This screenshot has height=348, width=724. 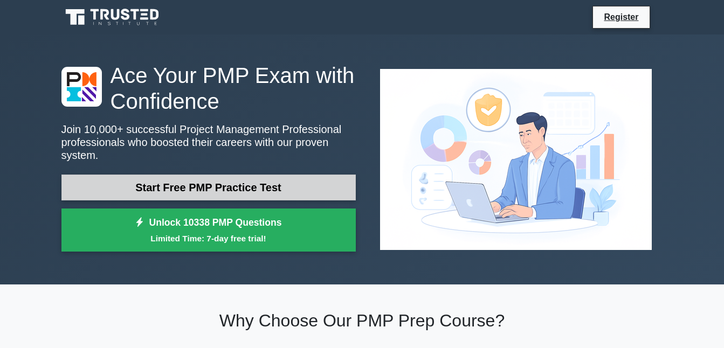 I want to click on p: Join 10,000+ successful Project Management Professional professionals who boosted their careers w..., so click(x=209, y=142).